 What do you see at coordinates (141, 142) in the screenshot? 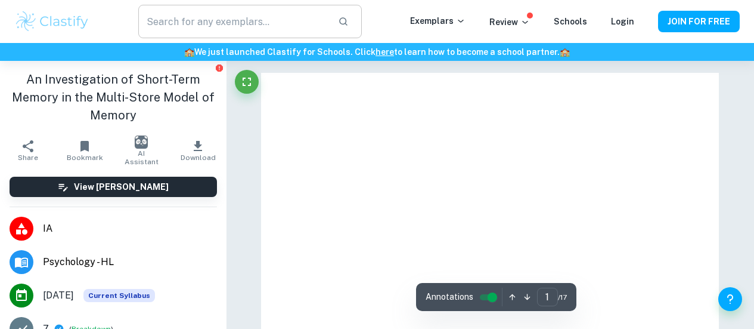
I see `img: AI Assistant` at bounding box center [141, 142].